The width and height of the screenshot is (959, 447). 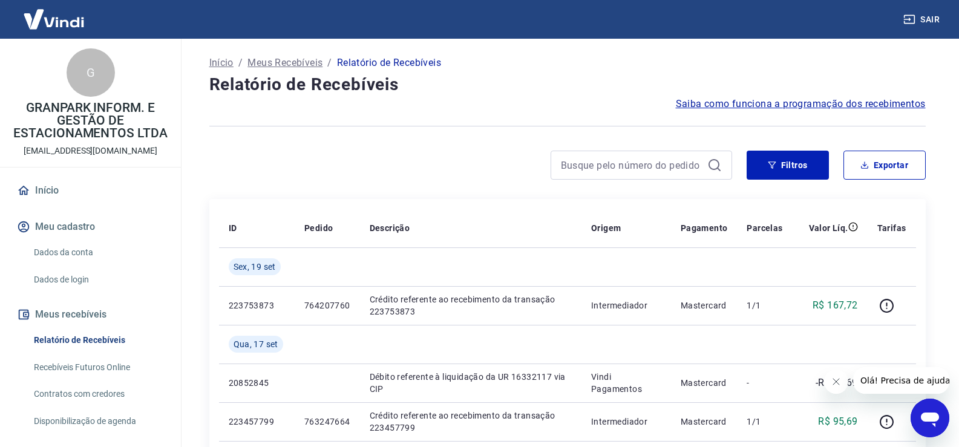 What do you see at coordinates (54, 13) in the screenshot?
I see `span: Olá! Precisa de ajuda?` at bounding box center [54, 13].